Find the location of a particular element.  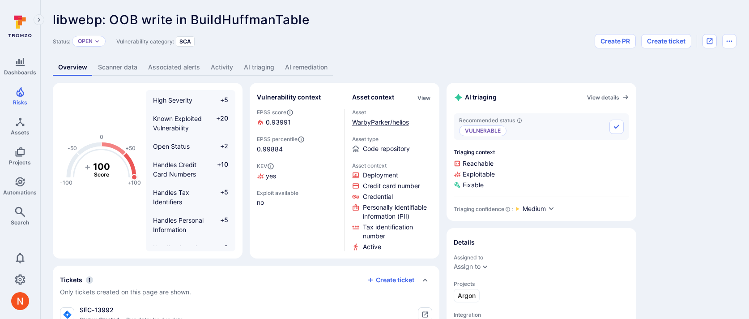

span: Exploit available is located at coordinates (278, 193).